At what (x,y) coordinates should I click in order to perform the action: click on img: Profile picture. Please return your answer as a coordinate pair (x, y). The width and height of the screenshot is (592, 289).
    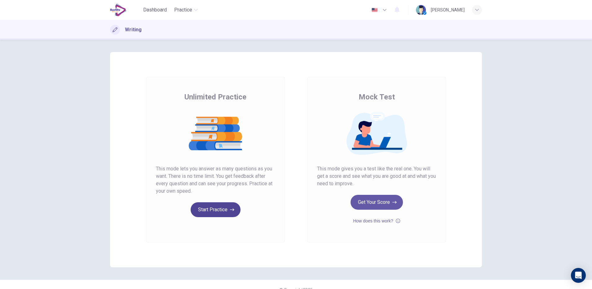
    Looking at the image, I should click on (421, 10).